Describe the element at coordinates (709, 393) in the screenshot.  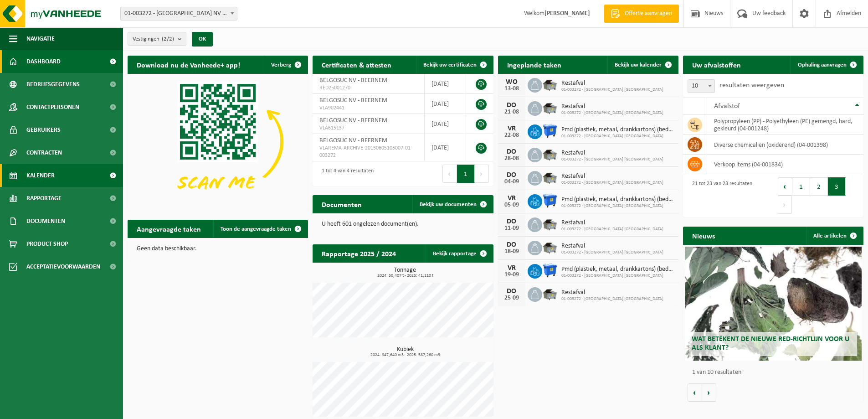
I see `button: Volgende` at that location.